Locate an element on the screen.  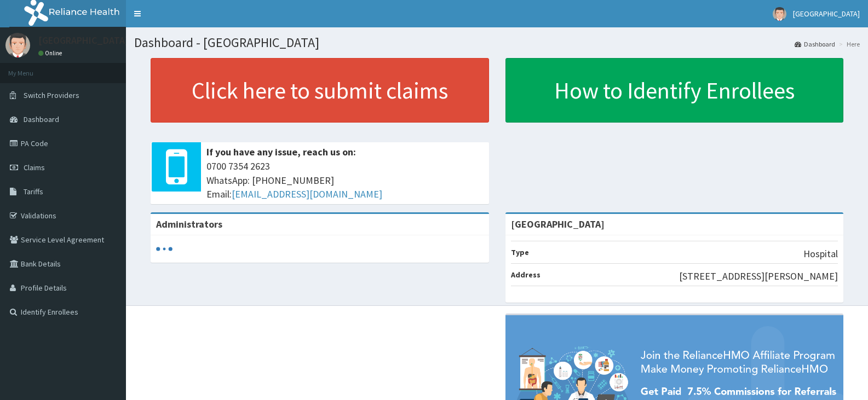
b: If you have any issue, reach us on: is located at coordinates (281, 152).